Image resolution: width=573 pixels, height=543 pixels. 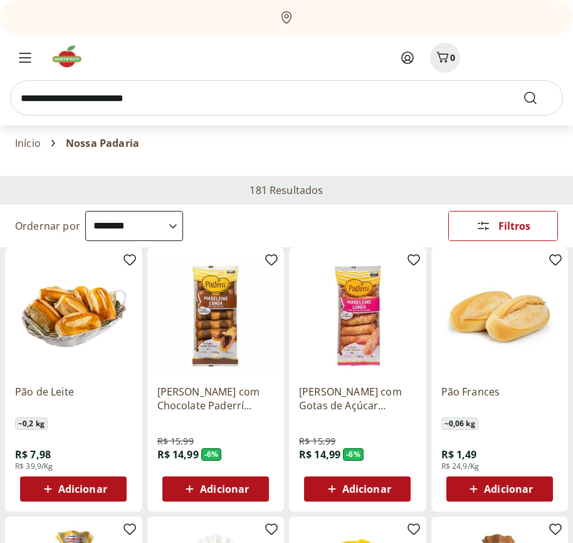 What do you see at coordinates (514, 226) in the screenshot?
I see `span: Filtros` at bounding box center [514, 226].